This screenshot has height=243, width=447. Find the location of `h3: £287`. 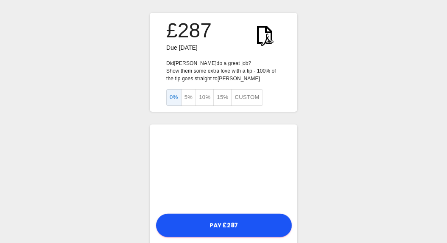

h3: £287 is located at coordinates (189, 31).